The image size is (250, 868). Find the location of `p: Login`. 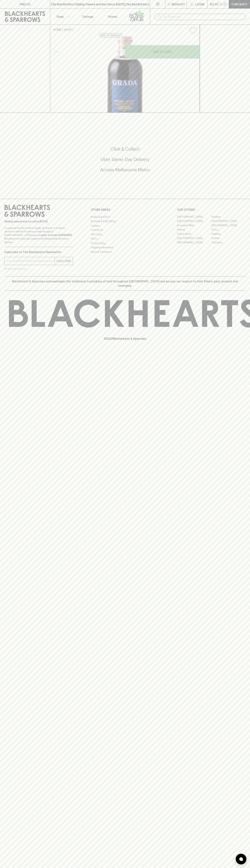

p: Login is located at coordinates (200, 4).